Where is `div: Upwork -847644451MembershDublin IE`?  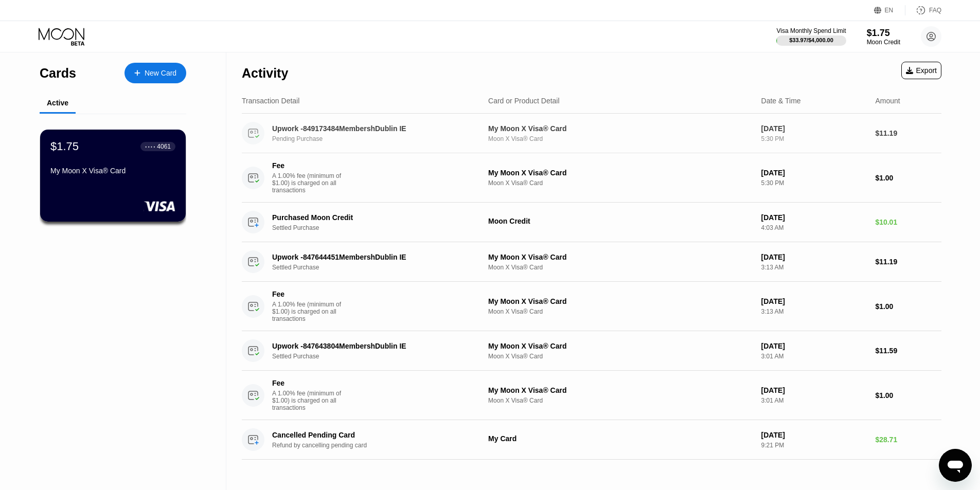 div: Upwork -847644451MembershDublin IE is located at coordinates (372, 257).